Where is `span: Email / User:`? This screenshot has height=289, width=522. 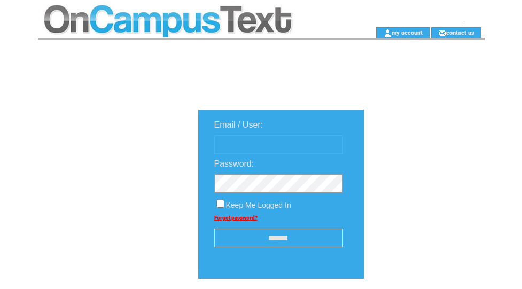
span: Email / User: is located at coordinates (239, 125).